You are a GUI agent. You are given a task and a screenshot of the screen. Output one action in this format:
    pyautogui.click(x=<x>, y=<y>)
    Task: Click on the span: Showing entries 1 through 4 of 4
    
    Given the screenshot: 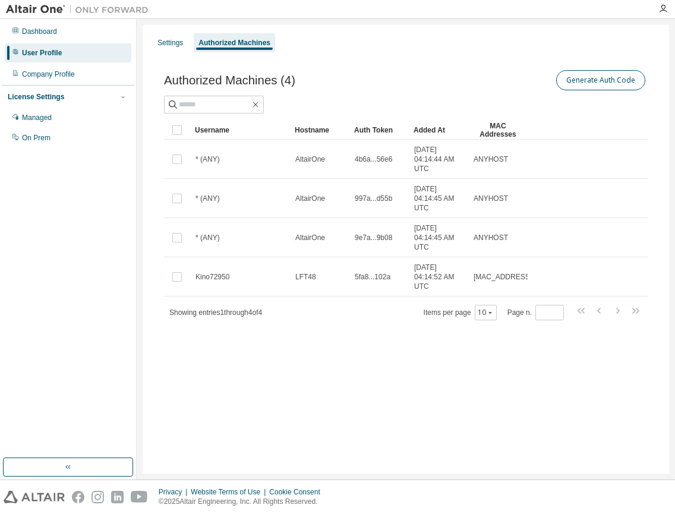 What is the action you would take?
    pyautogui.click(x=216, y=312)
    